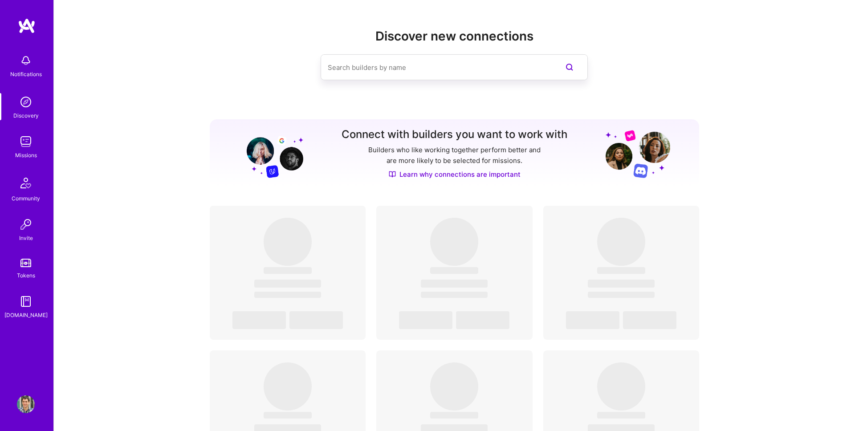  I want to click on p: Builders who like working together perform better and are more likely to be selected for missions., so click(454, 155).